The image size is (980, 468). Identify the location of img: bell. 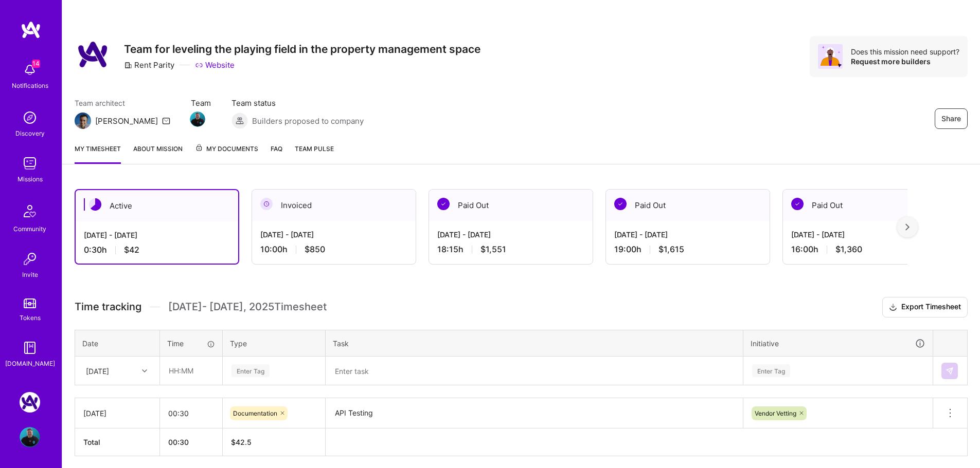
(30, 70).